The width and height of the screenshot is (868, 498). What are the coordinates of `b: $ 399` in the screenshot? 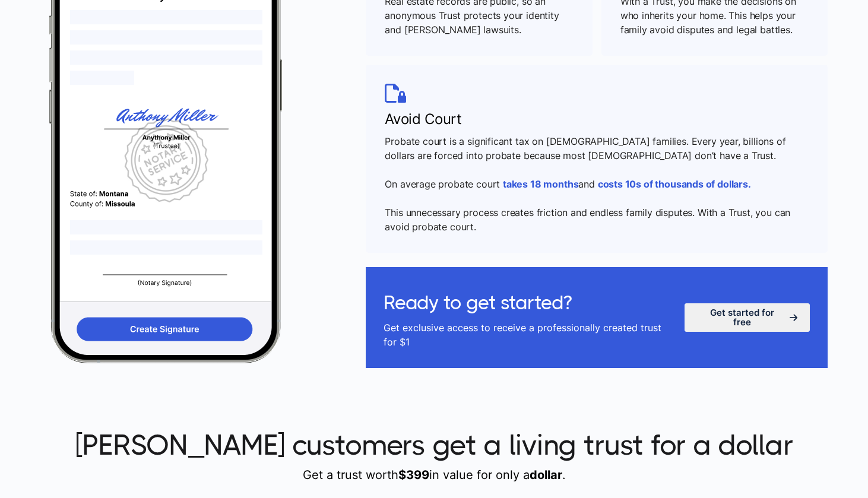 It's located at (414, 475).